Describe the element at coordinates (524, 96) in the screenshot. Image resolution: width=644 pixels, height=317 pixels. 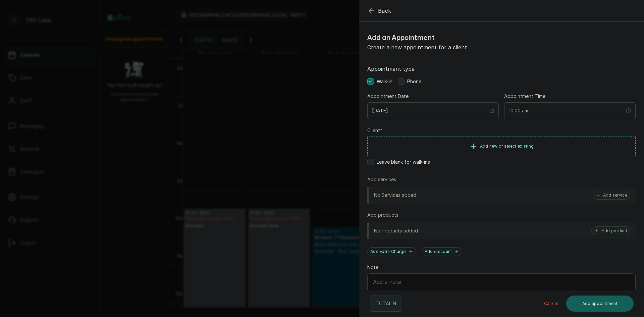
I see `label: Appointment Time` at that location.